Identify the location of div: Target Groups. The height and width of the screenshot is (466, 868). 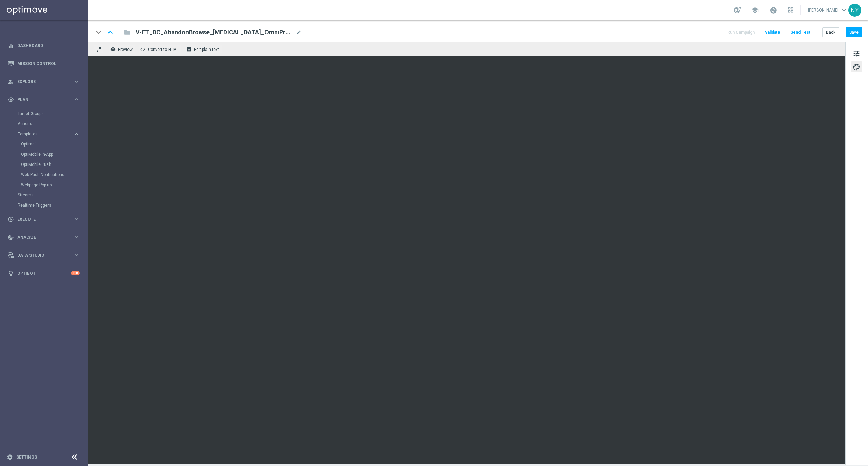
(52, 114).